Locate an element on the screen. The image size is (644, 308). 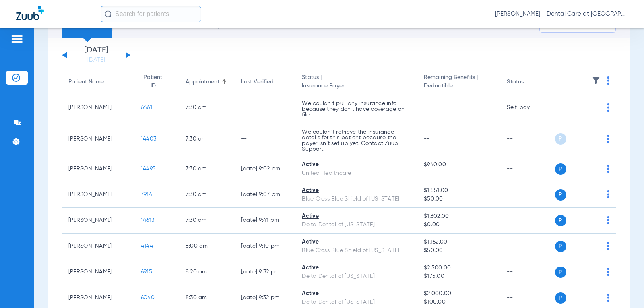
span: 6915 is located at coordinates (147, 272).